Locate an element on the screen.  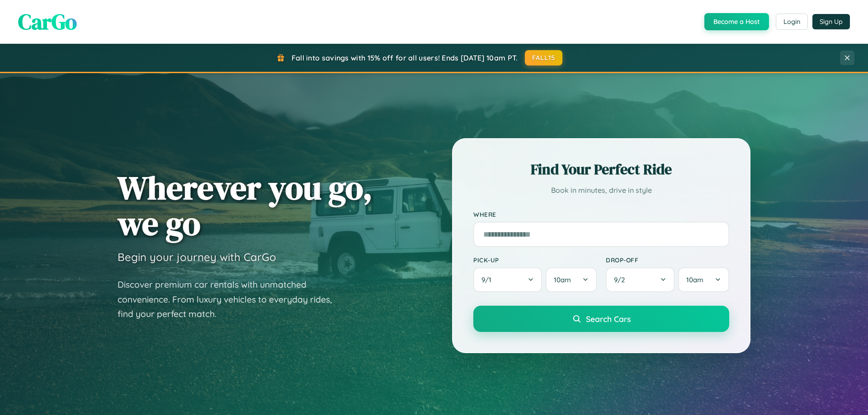
h1: Wherever you go, we go is located at coordinates (245, 206).